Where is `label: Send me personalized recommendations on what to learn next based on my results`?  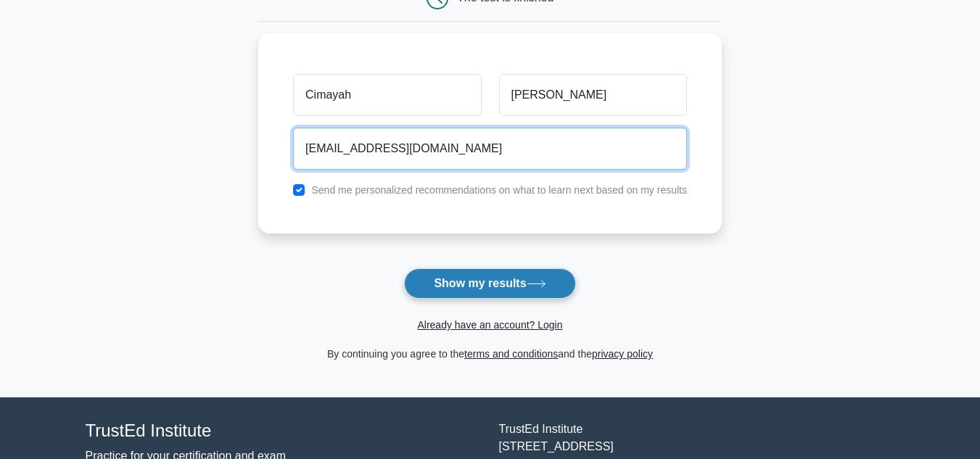
label: Send me personalized recommendations on what to learn next based on my results is located at coordinates (499, 190).